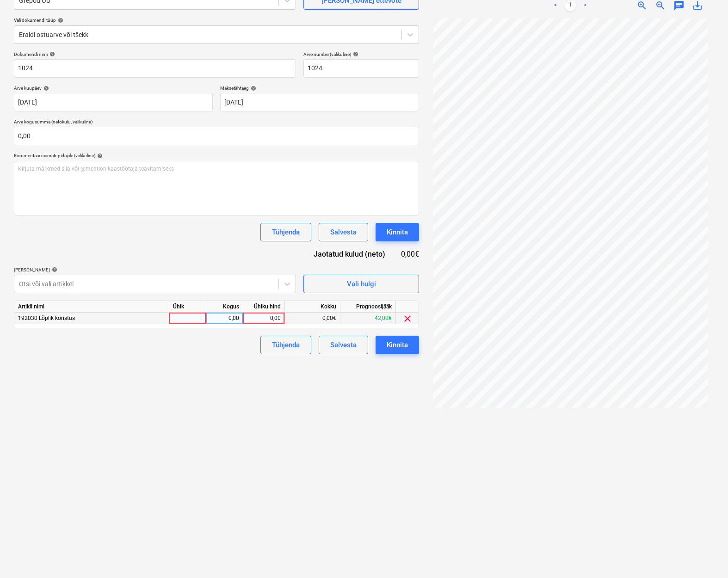 This screenshot has height=578, width=728. I want to click on input: Arve number, so click(361, 68).